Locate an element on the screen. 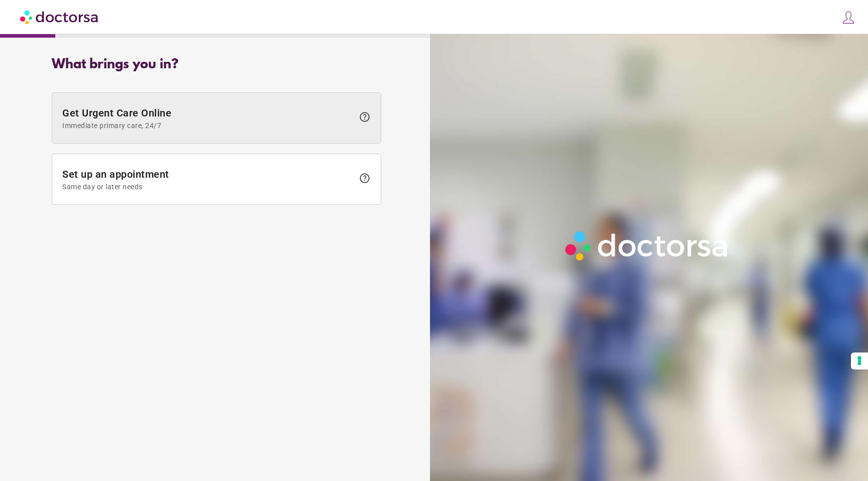 The image size is (868, 481). button: Your consent preferences for tracking technologies is located at coordinates (859, 361).